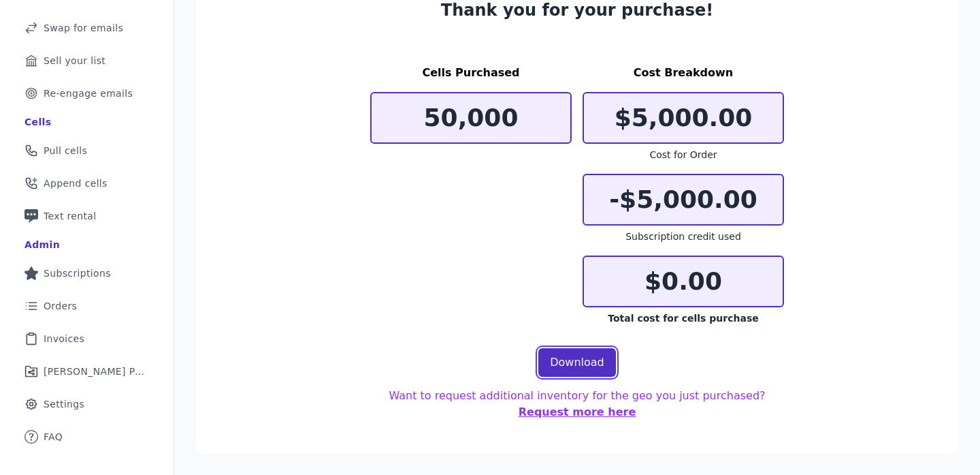 This screenshot has width=980, height=475. Describe the element at coordinates (684, 282) in the screenshot. I see `p: $0.00` at that location.